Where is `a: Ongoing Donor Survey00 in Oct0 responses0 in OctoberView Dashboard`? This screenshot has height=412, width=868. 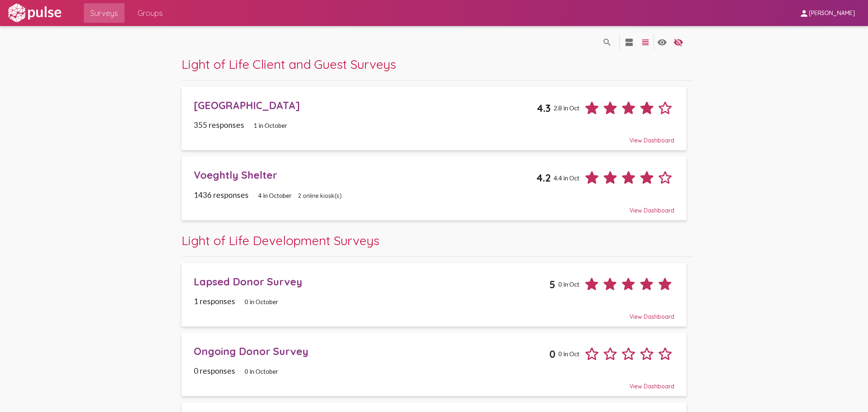
a: Ongoing Donor Survey00 in Oct0 responses0 in OctoberView Dashboard is located at coordinates (434, 364).